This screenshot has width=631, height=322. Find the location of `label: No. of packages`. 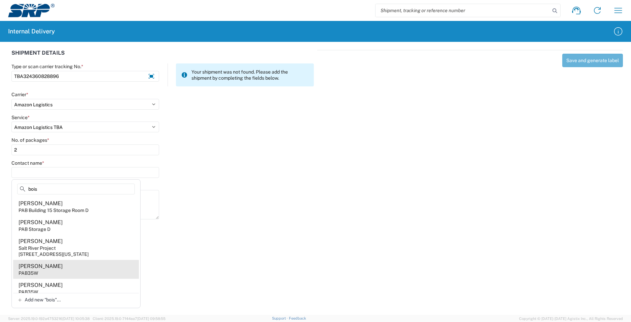

label: No. of packages is located at coordinates (30, 140).